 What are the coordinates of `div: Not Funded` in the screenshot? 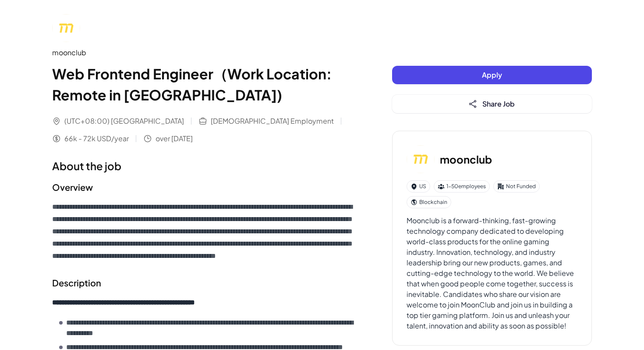 It's located at (517, 187).